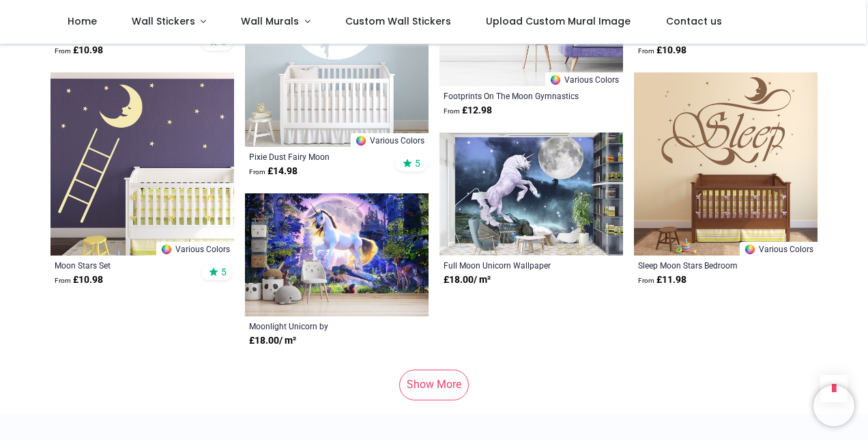 This screenshot has height=440, width=868. What do you see at coordinates (270, 21) in the screenshot?
I see `span: Wall Murals` at bounding box center [270, 21].